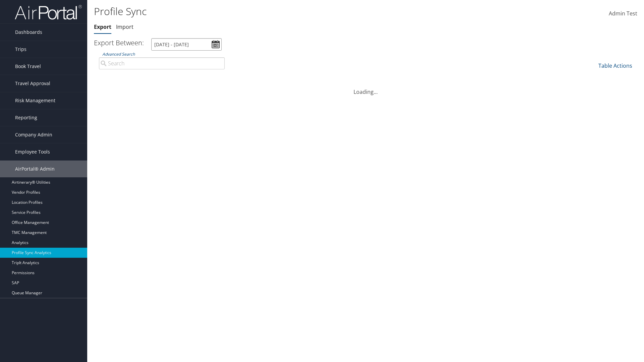 This screenshot has width=644, height=362. Describe the element at coordinates (28, 66) in the screenshot. I see `span: Book Travel` at that location.